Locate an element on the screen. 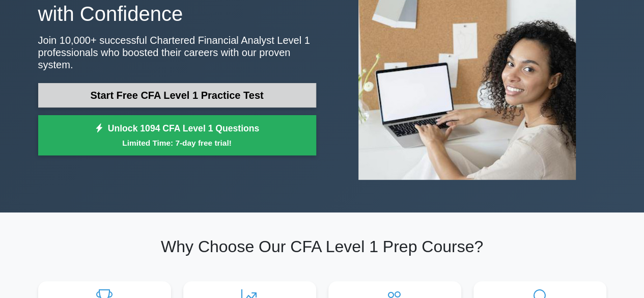 This screenshot has height=298, width=644. a: Unlock 1094 CFA Level 1 QuestionsLimited Time: 7-day free trial! is located at coordinates (177, 136).